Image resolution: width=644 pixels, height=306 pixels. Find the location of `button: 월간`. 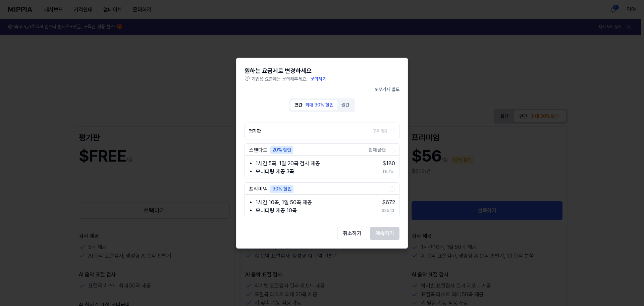

button: 월간 is located at coordinates (345, 105).